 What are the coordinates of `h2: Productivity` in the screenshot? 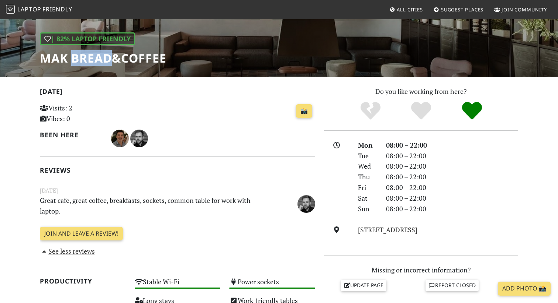 It's located at (83, 281).